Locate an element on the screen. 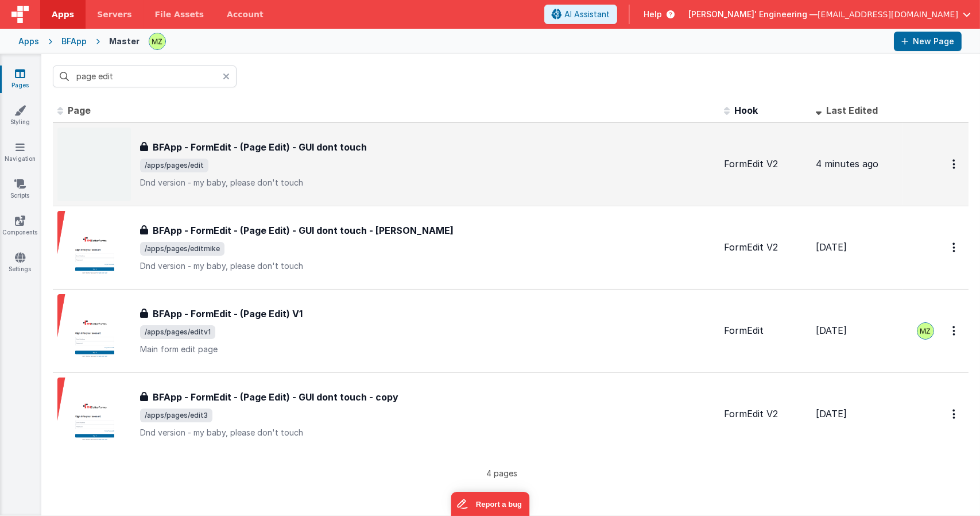 The image size is (980, 516). input: Search pages, id's ... is located at coordinates (145, 77).